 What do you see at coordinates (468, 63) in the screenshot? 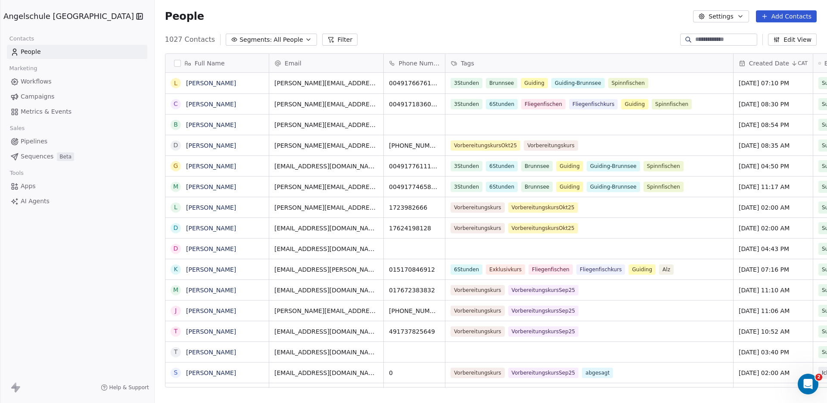
I see `span: Tags` at bounding box center [468, 63].